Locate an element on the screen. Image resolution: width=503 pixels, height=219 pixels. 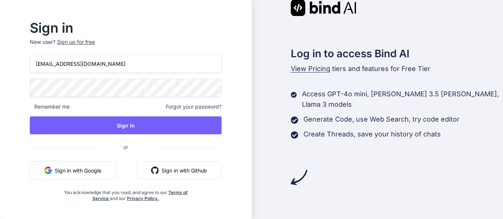
p: Create Threads, save your history of chats is located at coordinates (372, 134).